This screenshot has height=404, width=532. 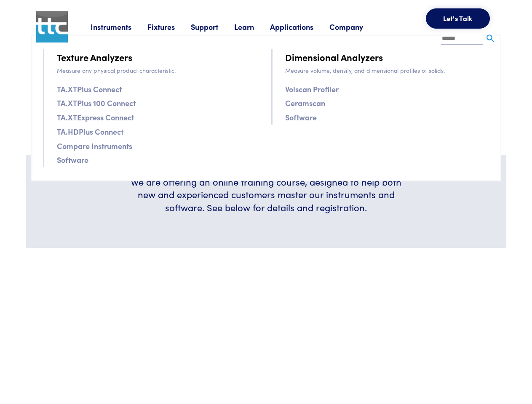 I want to click on a: Company, so click(x=354, y=27).